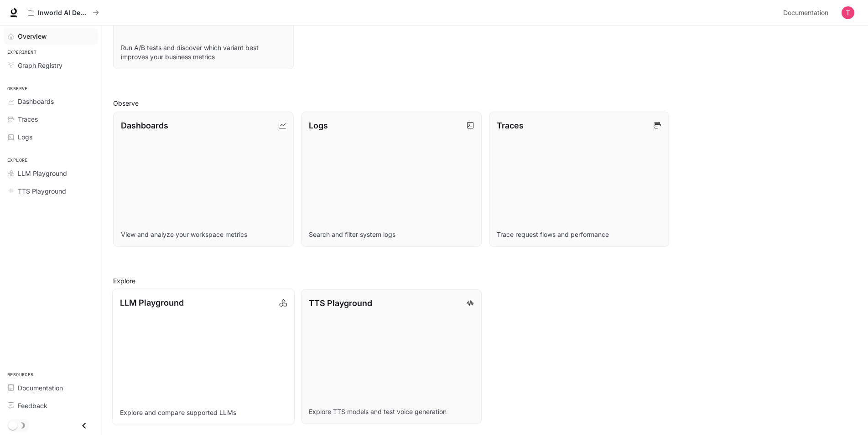  What do you see at coordinates (391, 179) in the screenshot?
I see `a: LogsSearch and filter system logs` at bounding box center [391, 179].